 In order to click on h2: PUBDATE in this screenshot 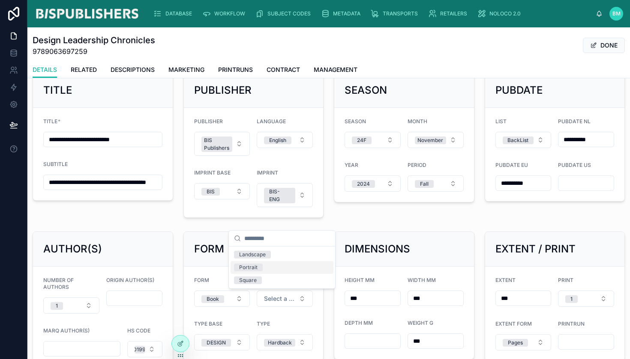, I will do `click(519, 90)`.